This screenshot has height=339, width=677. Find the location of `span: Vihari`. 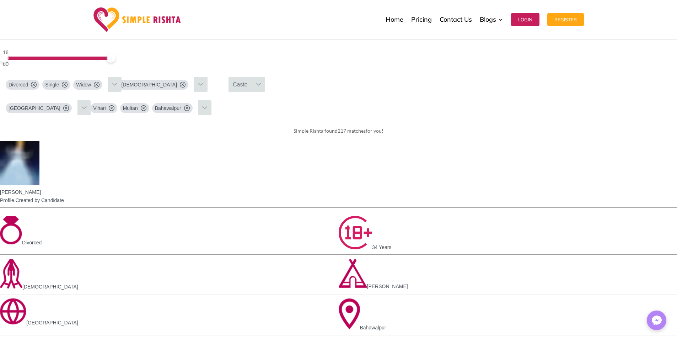

span: Vihari is located at coordinates (100, 108).